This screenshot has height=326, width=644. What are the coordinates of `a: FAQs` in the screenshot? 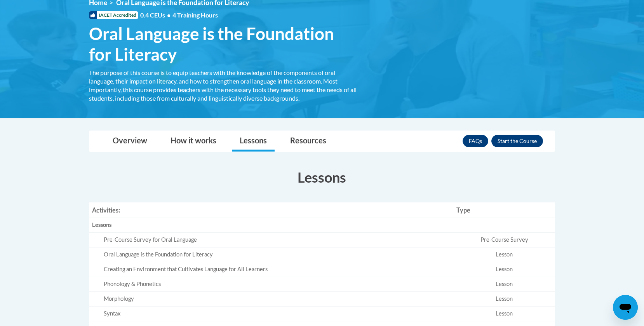 It's located at (475, 141).